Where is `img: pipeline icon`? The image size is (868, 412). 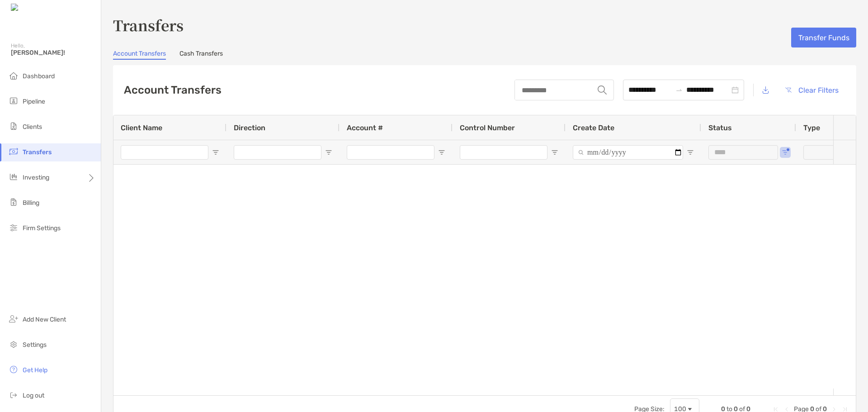
img: pipeline icon is located at coordinates (13, 101).